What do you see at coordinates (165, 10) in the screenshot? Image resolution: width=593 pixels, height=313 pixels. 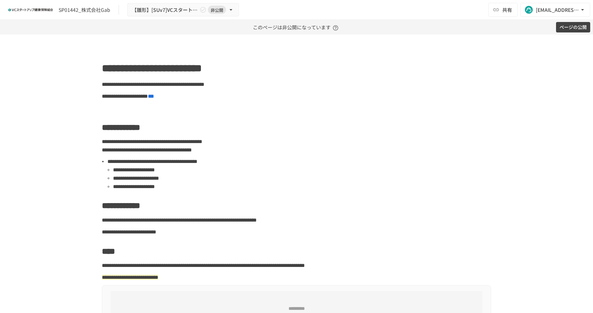 I see `span: 【雛形】[SUv7]VCスタートアップ健保への加入申請手続き` at bounding box center [165, 10].